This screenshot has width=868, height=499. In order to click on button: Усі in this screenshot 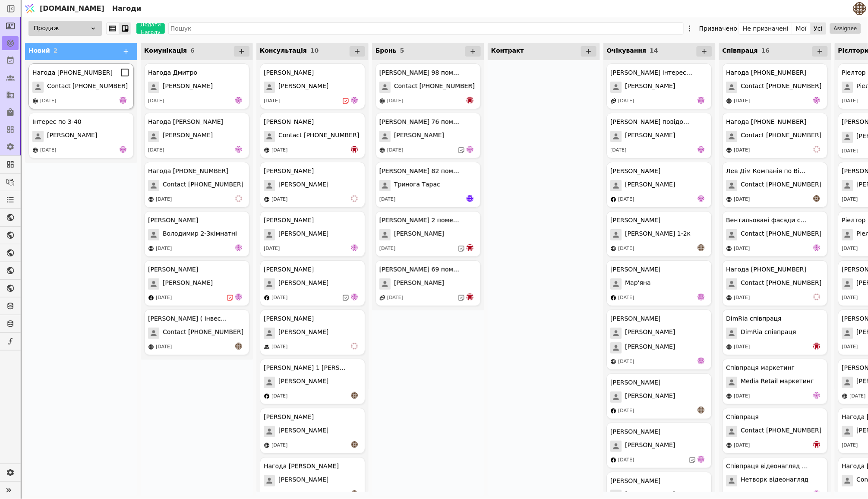, I will do `click(819, 28)`.